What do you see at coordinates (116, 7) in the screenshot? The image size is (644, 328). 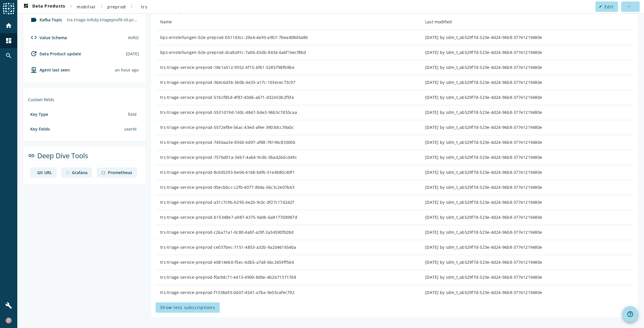 I see `span: preprod` at bounding box center [116, 7].